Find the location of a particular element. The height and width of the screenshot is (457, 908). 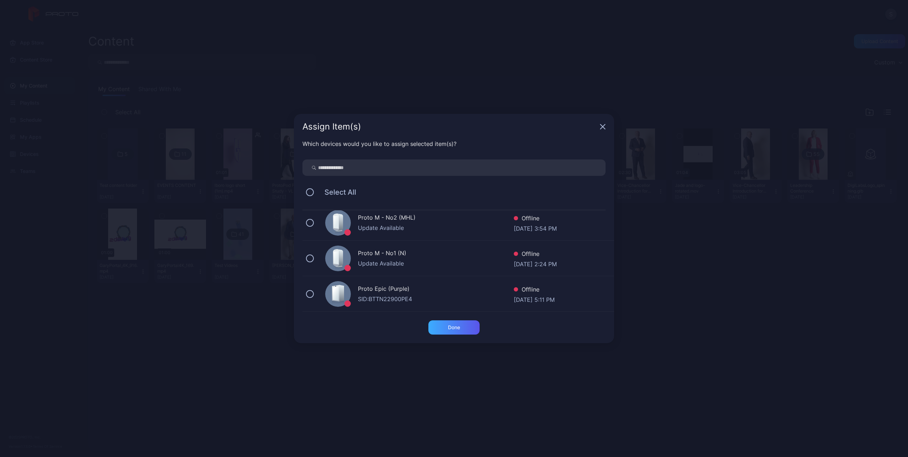

div: Done is located at coordinates (454, 327).